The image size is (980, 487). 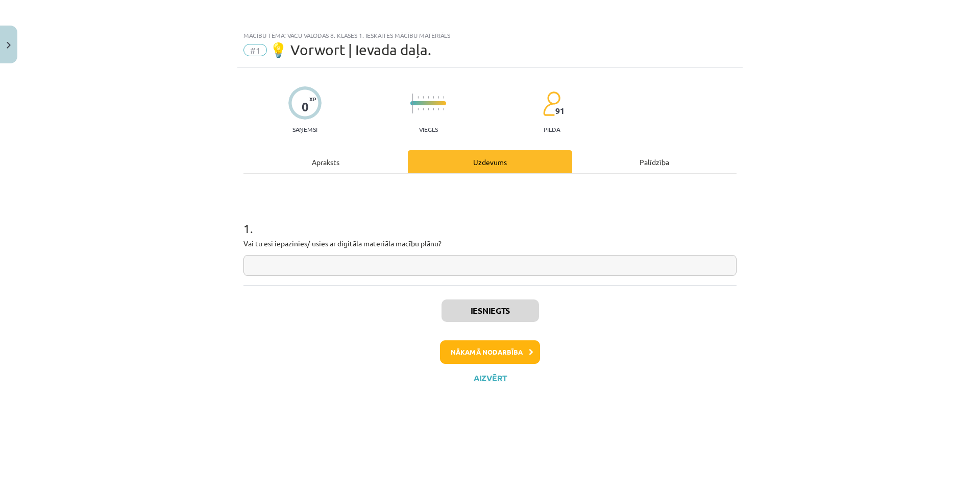 I want to click on h1: 1 ., so click(x=490, y=219).